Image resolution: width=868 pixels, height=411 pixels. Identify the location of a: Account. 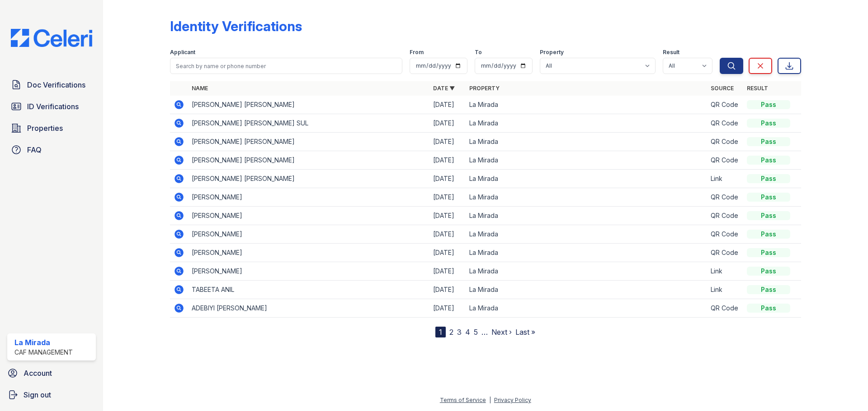
(51, 374).